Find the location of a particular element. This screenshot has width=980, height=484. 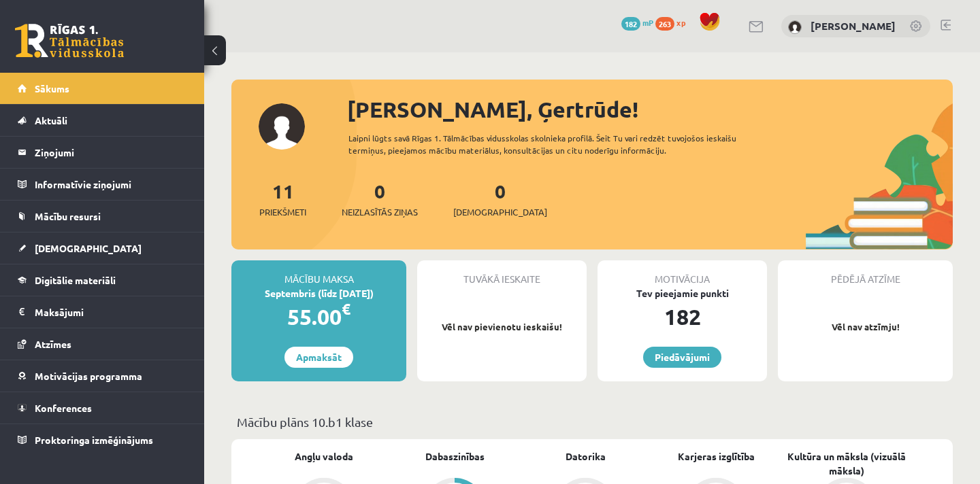

a: Rīgas 1. Tālmācības vidusskola is located at coordinates (69, 41).